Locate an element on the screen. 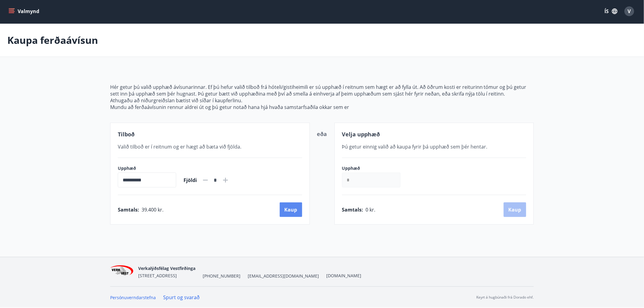  span: 0 kr. is located at coordinates (371, 210).